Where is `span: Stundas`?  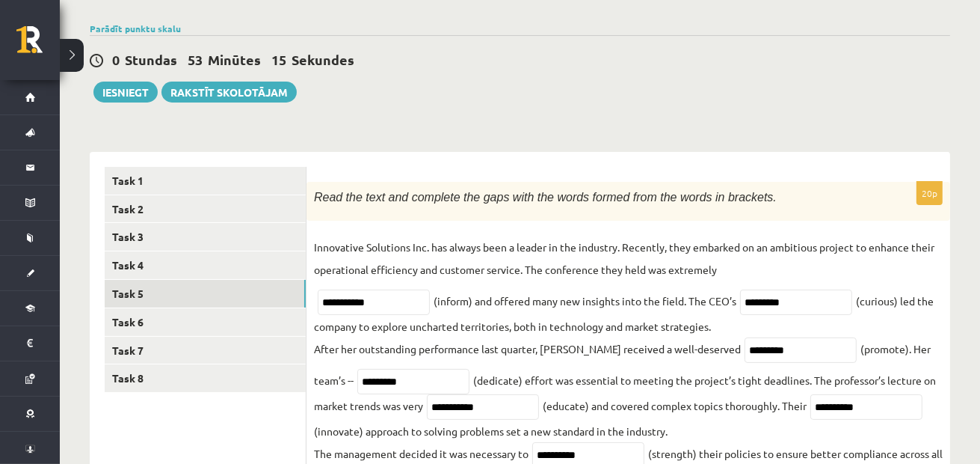 span: Stundas is located at coordinates (151, 59).